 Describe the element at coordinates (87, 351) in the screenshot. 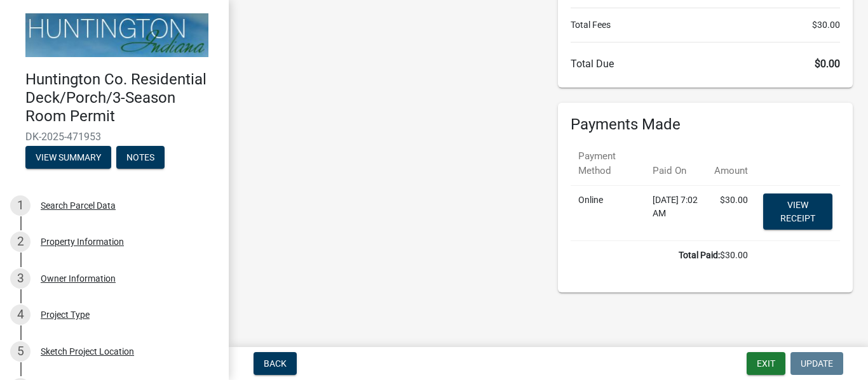

I see `div: Sketch Project Location` at that location.